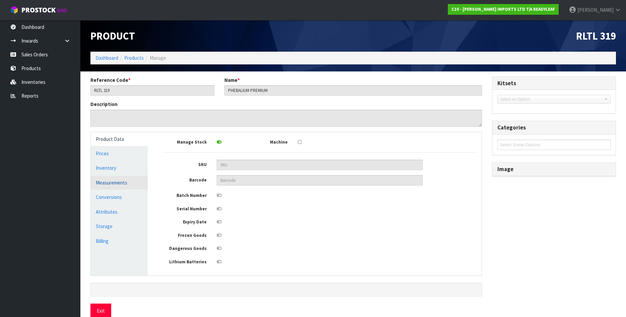  Describe the element at coordinates (113, 36) in the screenshot. I see `span: Product` at that location.